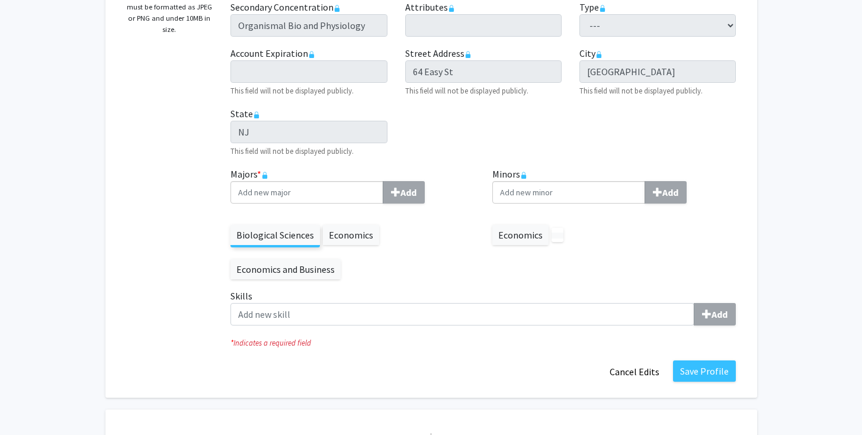 The image size is (862, 435). I want to click on label: Biological Sciences, so click(275, 235).